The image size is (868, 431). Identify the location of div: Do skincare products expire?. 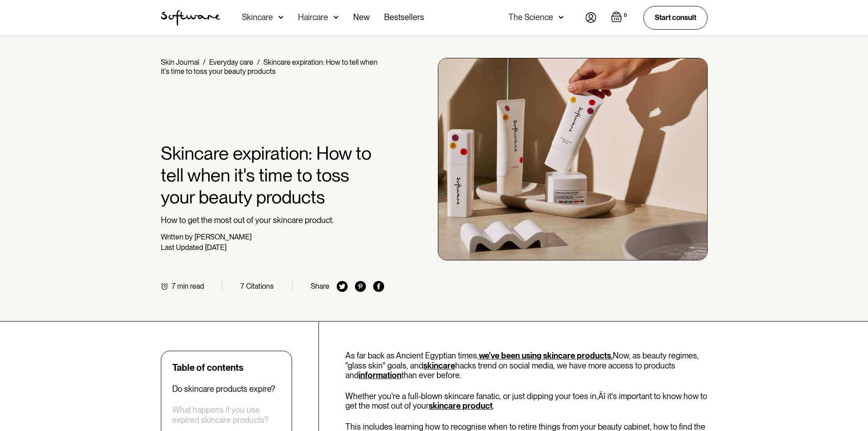
(224, 389).